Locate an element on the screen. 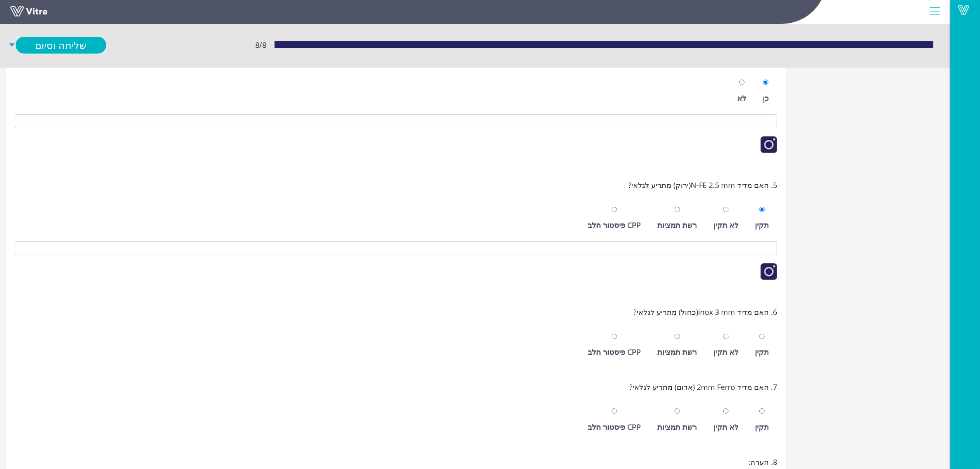 The height and width of the screenshot is (469, 980). div: כן is located at coordinates (766, 98).